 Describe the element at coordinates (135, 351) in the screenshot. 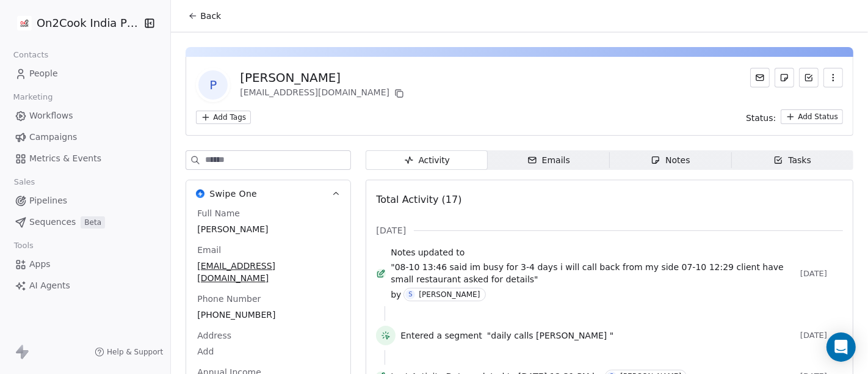

I see `span: Help & Support` at that location.